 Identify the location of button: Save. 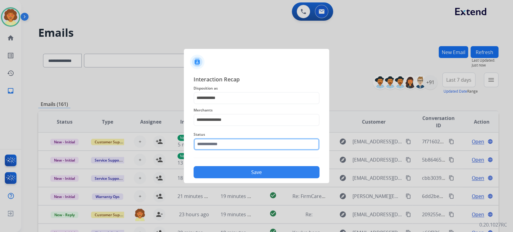
(256, 172).